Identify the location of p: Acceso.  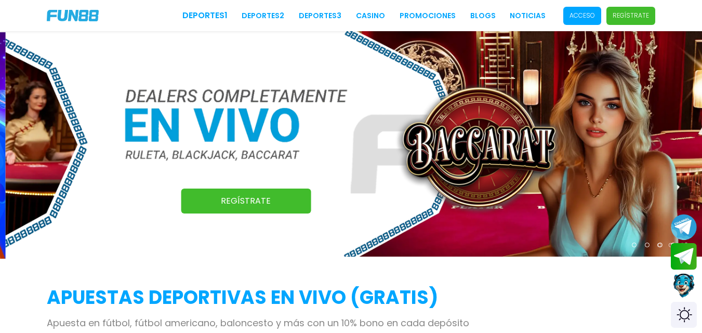
(582, 16).